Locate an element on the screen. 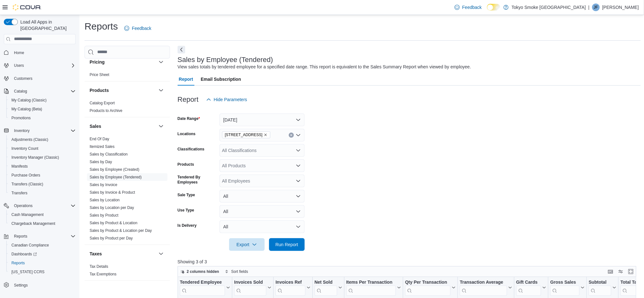 The width and height of the screenshot is (644, 298). button: Users is located at coordinates (19, 66).